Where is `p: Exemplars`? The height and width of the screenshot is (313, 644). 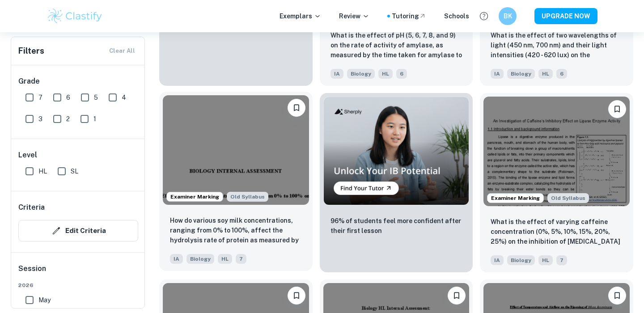 p: Exemplars is located at coordinates (300, 16).